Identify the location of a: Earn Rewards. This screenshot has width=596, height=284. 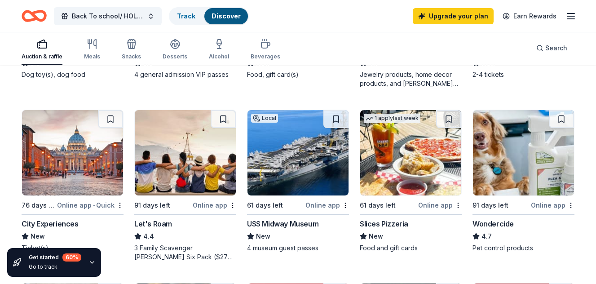
(530, 16).